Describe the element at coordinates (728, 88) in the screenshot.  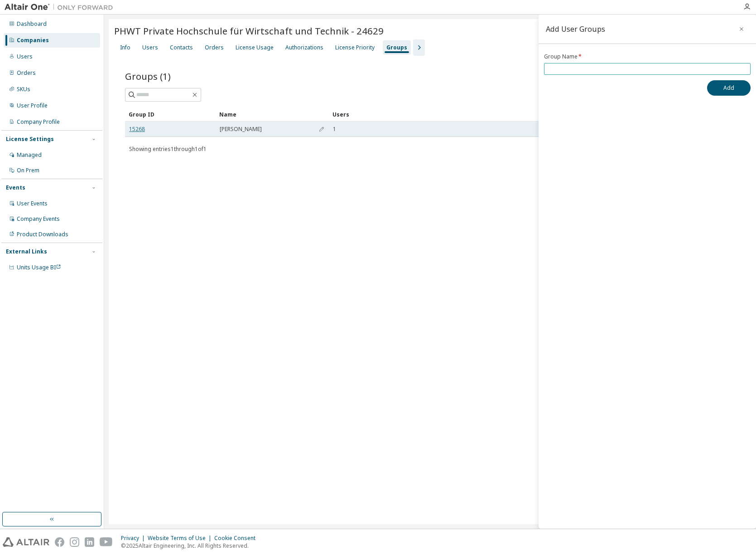
I see `button: Add` at that location.